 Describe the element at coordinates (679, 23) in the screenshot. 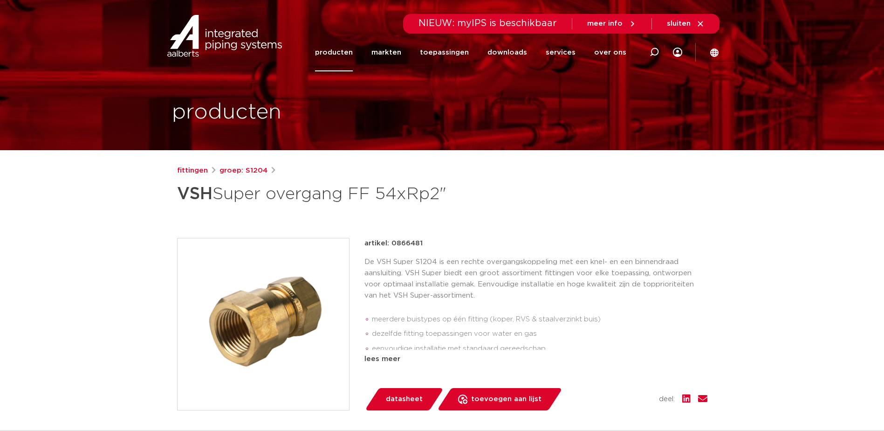

I see `span: sluiten` at that location.